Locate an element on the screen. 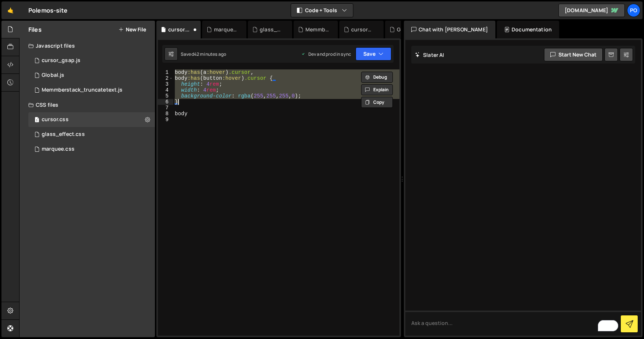 The image size is (644, 339). div: 42 minutes ago is located at coordinates (210, 54).